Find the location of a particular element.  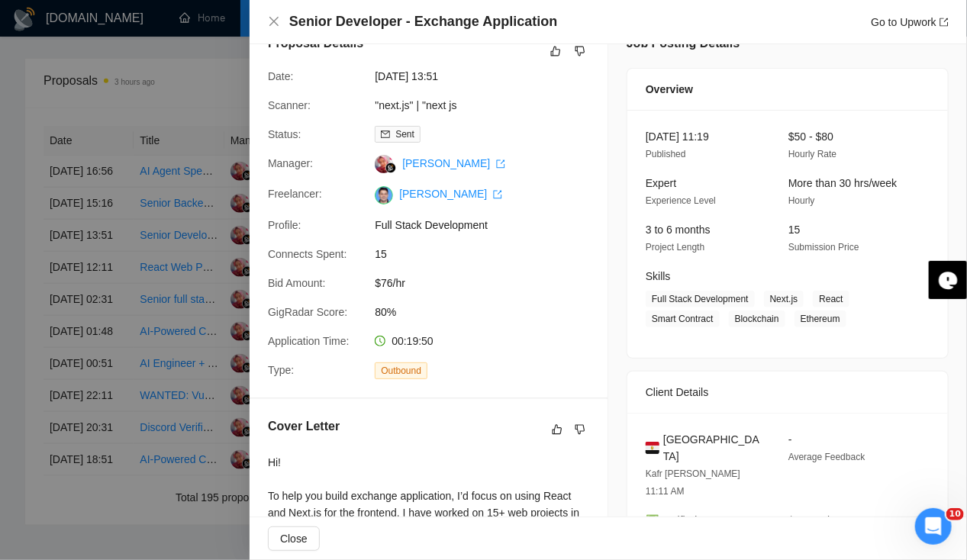

span: Experience Level is located at coordinates (681, 201).